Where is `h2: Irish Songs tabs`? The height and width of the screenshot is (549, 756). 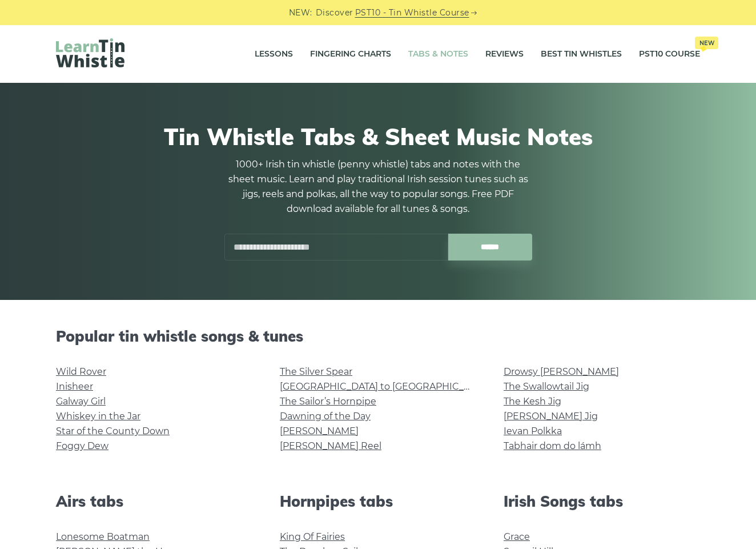
h2: Irish Songs tabs is located at coordinates (602, 501).